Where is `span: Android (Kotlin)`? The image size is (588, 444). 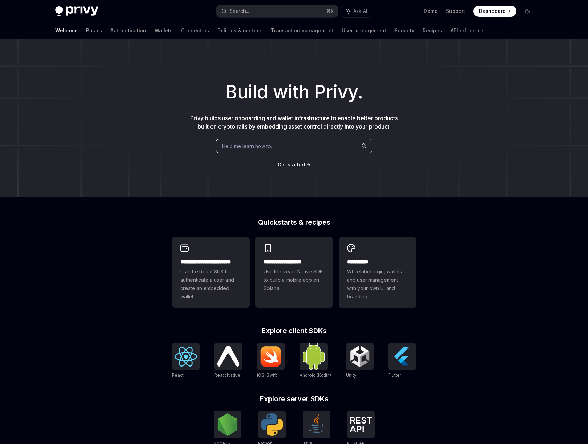
span: Android (Kotlin) is located at coordinates (315, 374).